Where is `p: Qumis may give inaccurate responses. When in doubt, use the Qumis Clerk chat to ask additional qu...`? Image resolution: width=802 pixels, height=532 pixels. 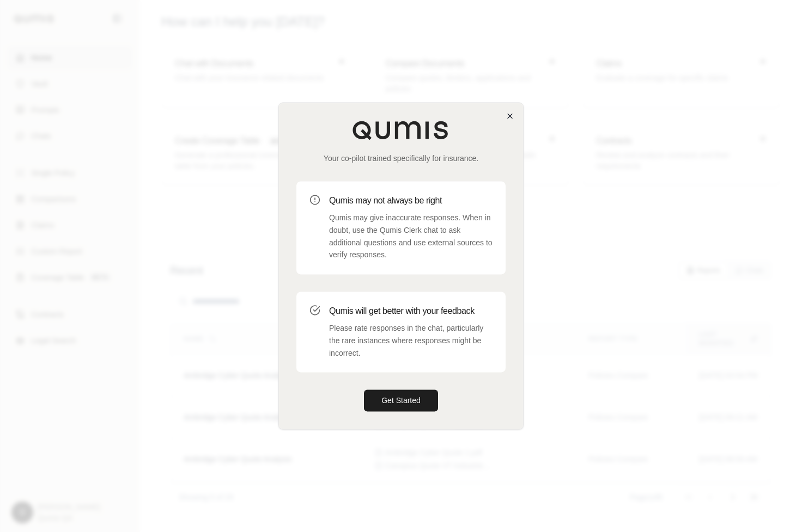 p: Qumis may give inaccurate responses. When in doubt, use the Qumis Clerk chat to ask additional qu... is located at coordinates (411, 237).